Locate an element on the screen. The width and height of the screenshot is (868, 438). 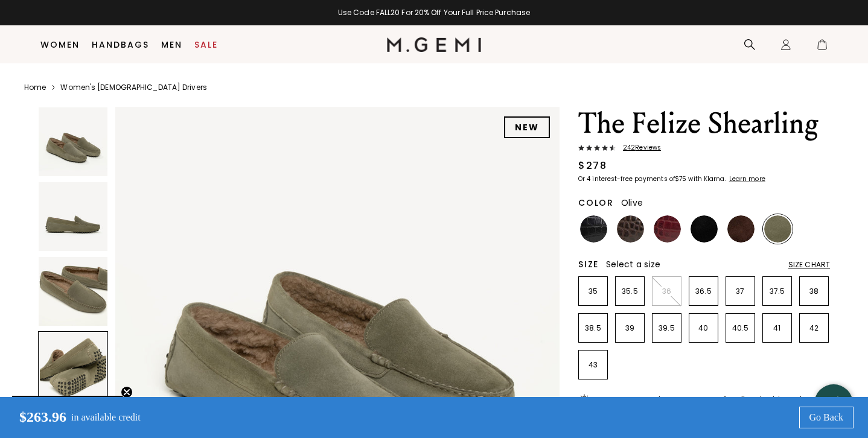
p: in available credit is located at coordinates (105, 417).